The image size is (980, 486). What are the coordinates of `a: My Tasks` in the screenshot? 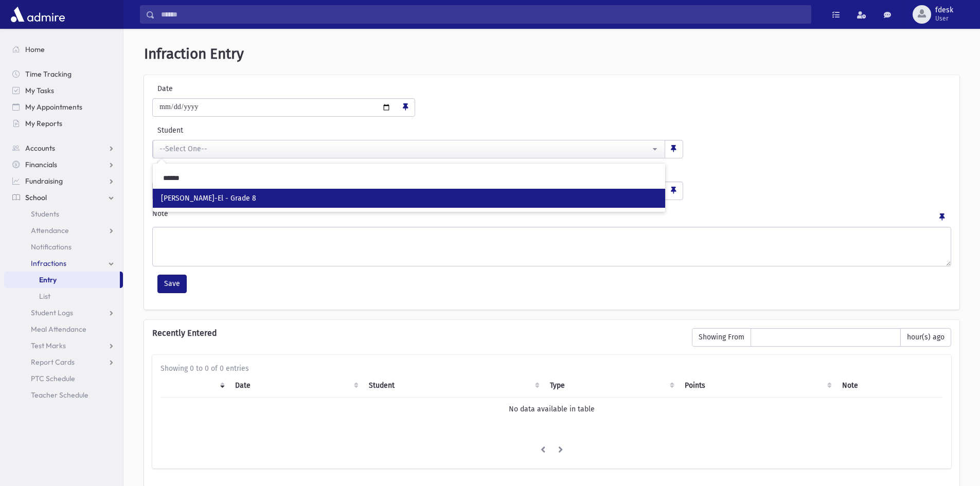 It's located at (63, 90).